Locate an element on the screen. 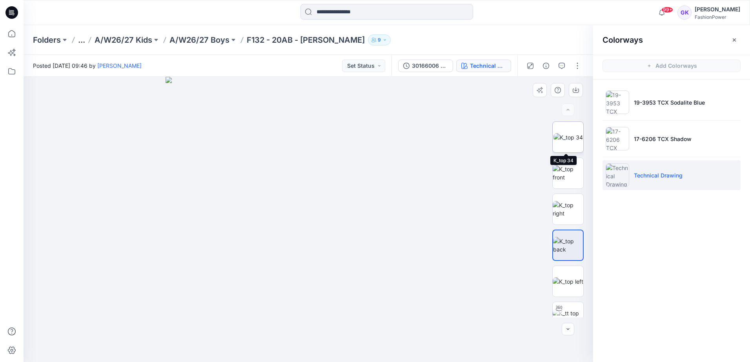 Image resolution: width=750 pixels, height=362 pixels. img: 17-6206 TCX Shadow is located at coordinates (617, 139).